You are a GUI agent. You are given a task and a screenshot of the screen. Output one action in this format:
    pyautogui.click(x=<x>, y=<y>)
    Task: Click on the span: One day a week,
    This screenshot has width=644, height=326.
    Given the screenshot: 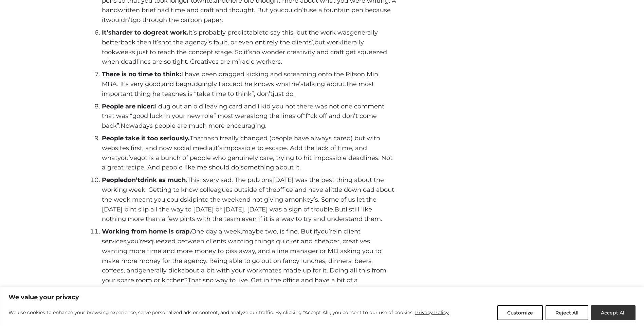 What is the action you would take?
    pyautogui.click(x=172, y=232)
    